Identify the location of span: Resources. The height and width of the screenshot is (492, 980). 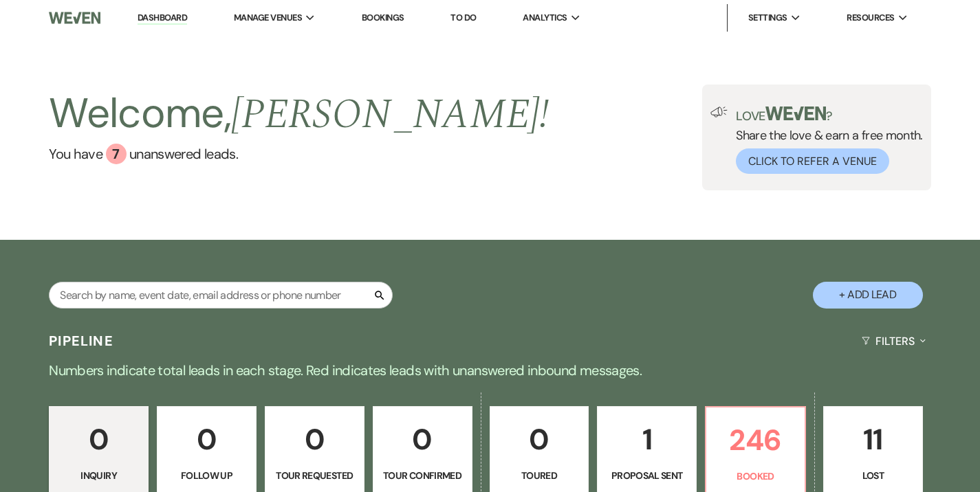
(870, 18).